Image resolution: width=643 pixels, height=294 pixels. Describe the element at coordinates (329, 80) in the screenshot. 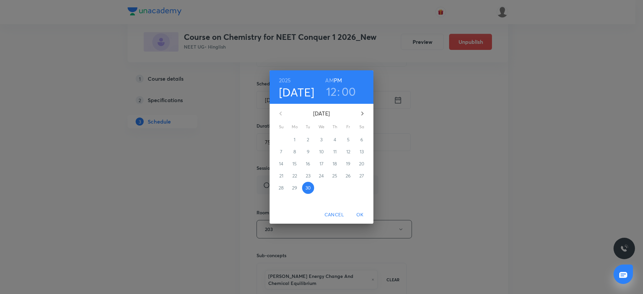

I see `h6: AM` at that location.